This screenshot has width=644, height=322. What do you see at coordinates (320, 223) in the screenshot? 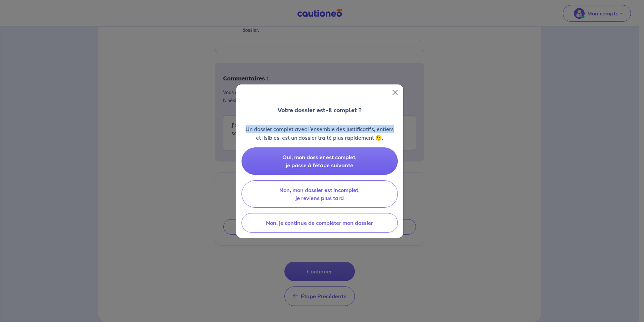
I see `button: Non, je continue de compléter mon dossier` at bounding box center [320, 223].